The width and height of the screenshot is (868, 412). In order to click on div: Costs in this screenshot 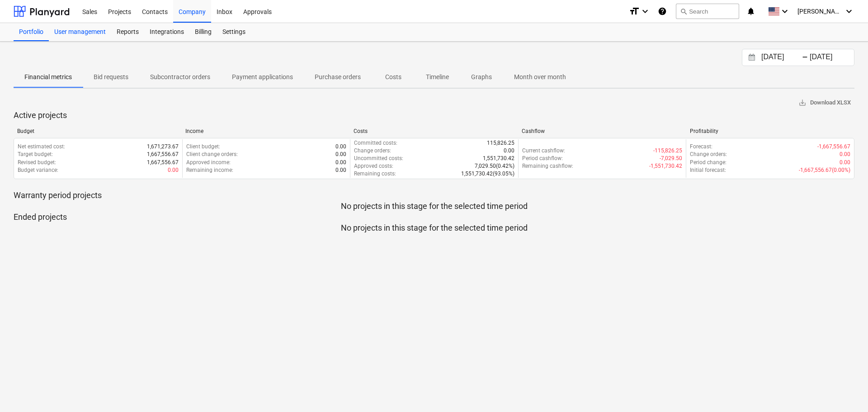, I will do `click(434, 131)`.